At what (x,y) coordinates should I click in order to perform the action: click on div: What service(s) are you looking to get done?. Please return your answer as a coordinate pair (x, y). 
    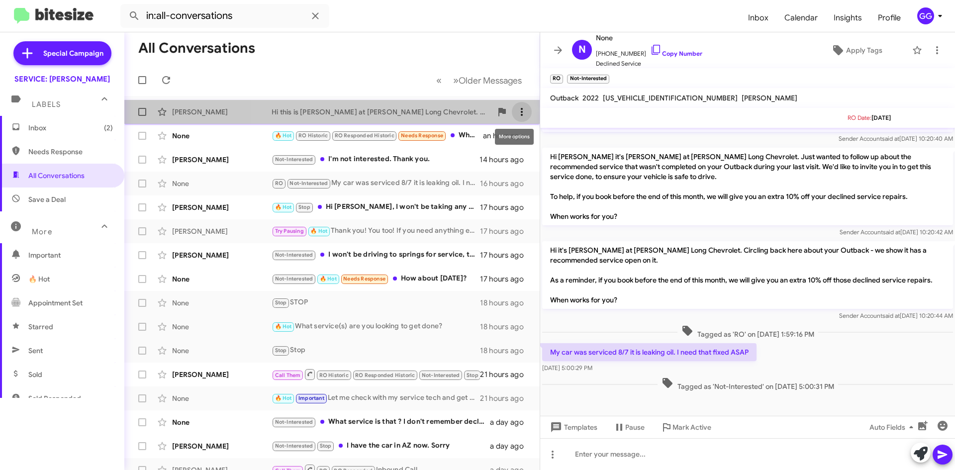
    Looking at the image, I should click on (376, 326).